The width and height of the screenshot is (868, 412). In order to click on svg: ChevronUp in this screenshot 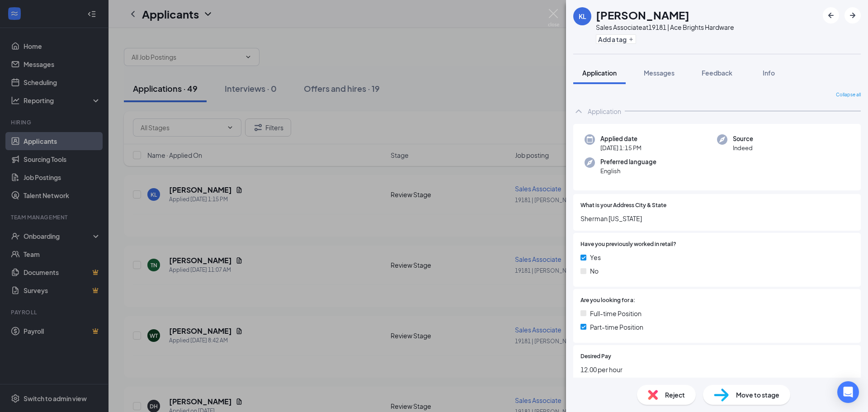, I will do `click(579, 111)`.